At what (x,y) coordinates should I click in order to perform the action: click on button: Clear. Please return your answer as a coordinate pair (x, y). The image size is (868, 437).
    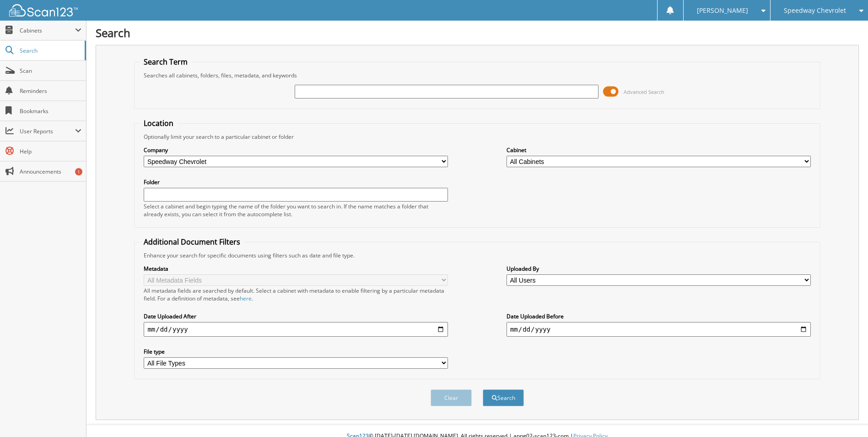
    Looking at the image, I should click on (451, 398).